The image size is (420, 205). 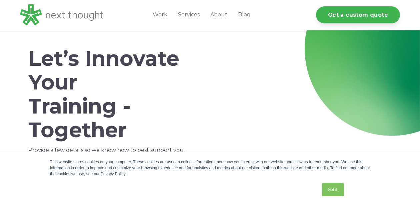 I want to click on img: LG - NextThought Logo, so click(x=62, y=15).